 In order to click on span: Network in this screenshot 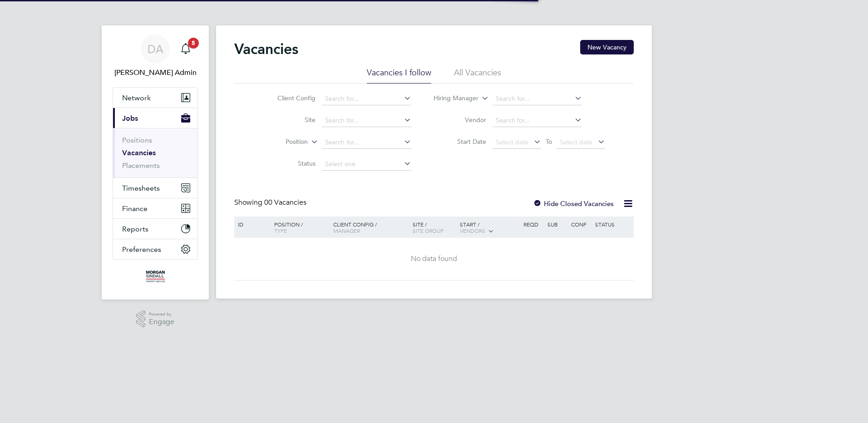, I will do `click(136, 97)`.